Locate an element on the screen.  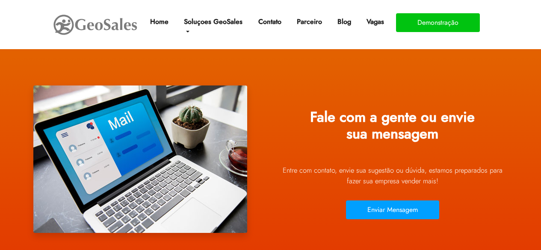
h1: Fale com a gente ou envie sua mensagem is located at coordinates (393, 129).